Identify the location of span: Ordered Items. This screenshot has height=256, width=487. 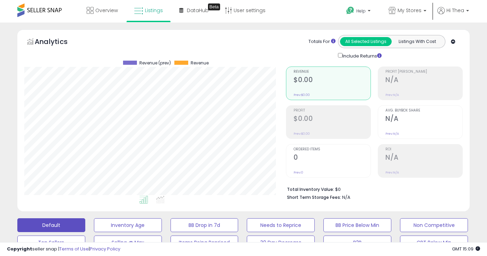
(332, 149).